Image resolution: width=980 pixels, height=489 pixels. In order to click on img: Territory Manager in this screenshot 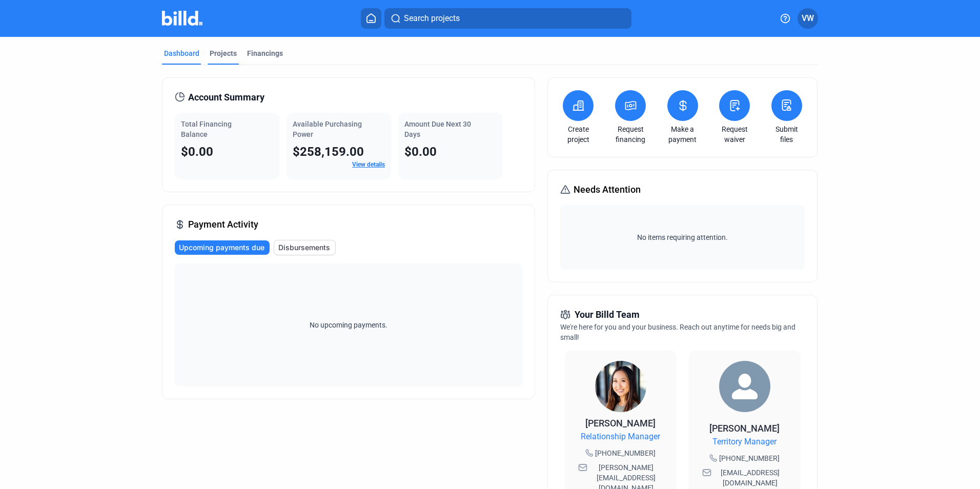, I will do `click(745, 386)`.